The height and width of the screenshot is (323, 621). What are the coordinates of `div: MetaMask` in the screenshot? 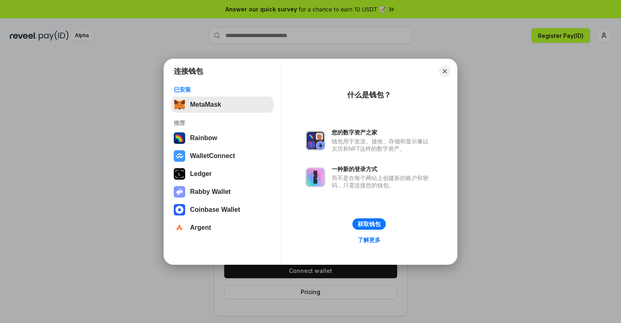 It's located at (206, 105).